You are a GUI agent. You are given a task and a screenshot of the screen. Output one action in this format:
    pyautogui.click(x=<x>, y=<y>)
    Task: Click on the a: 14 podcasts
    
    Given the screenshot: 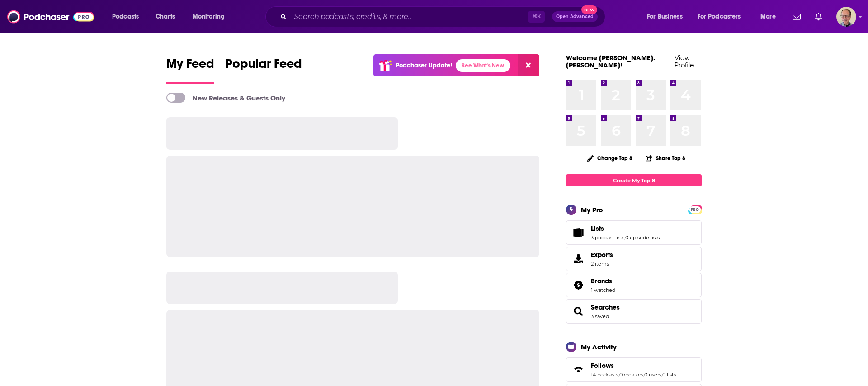 What is the action you would take?
    pyautogui.click(x=604, y=375)
    